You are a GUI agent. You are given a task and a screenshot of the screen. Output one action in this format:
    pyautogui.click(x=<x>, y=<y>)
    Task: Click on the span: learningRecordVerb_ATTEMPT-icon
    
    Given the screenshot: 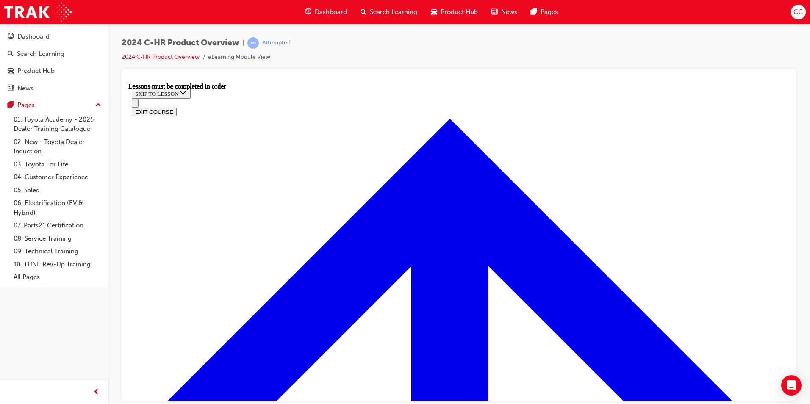 What is the action you would take?
    pyautogui.click(x=253, y=43)
    